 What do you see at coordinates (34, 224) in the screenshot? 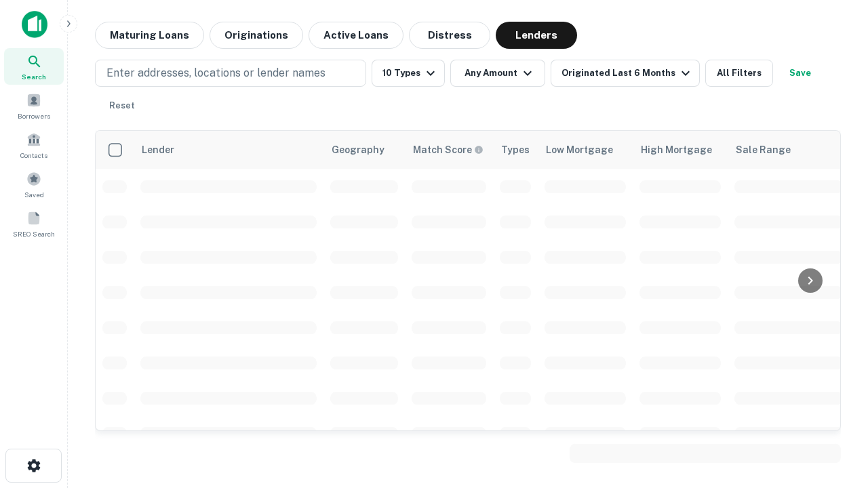
I see `a: SREO Search` at bounding box center [34, 224].